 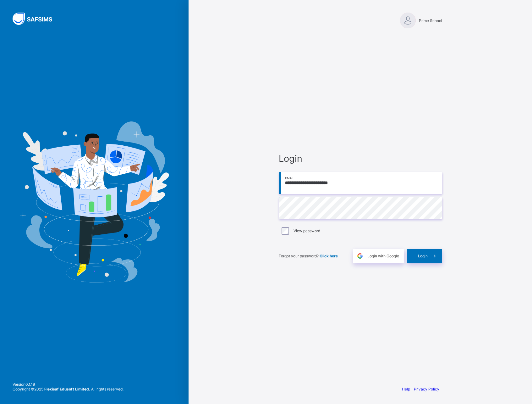 I want to click on span: Version 0.1.19, so click(x=68, y=384).